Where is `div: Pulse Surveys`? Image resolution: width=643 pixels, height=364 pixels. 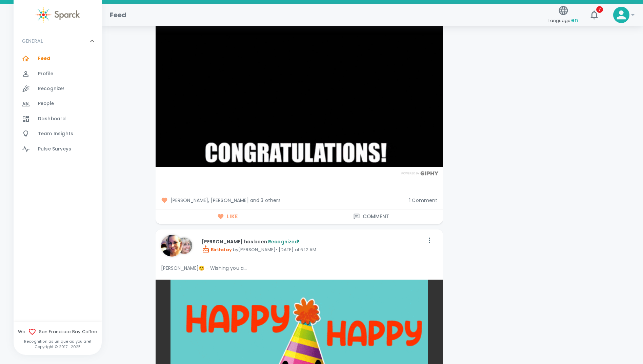 div: Pulse Surveys is located at coordinates (57, 149).